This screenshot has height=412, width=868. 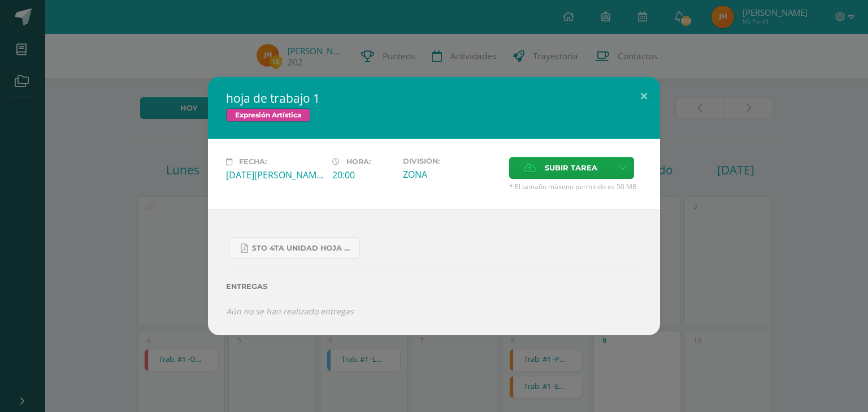 I want to click on span: 5to 4ta unidad hoja de trabajo expresion.pdf, so click(x=303, y=248).